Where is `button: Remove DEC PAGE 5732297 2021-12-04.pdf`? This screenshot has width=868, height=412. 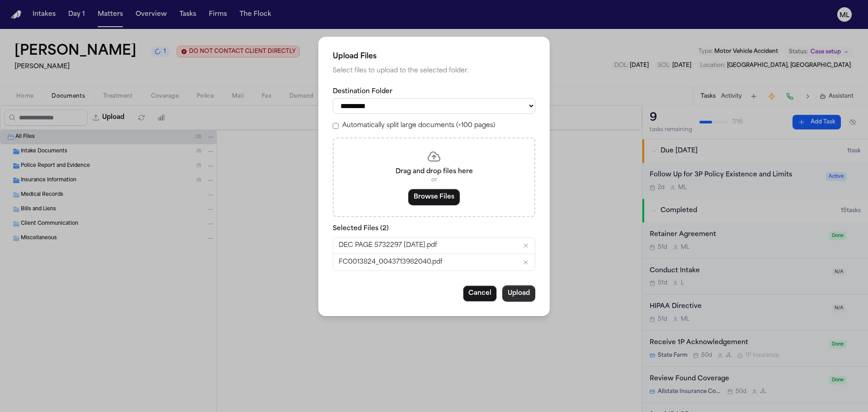
button: Remove DEC PAGE 5732297 2021-12-04.pdf is located at coordinates (526, 246).